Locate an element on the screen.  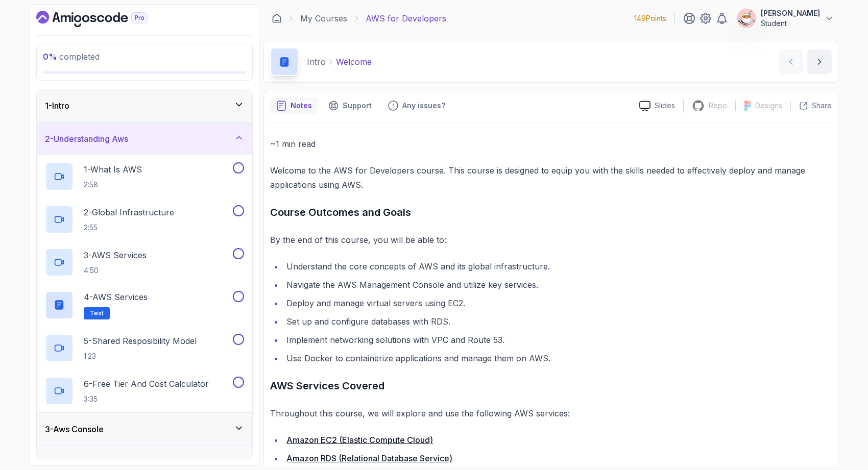
img: user profile image is located at coordinates (746, 18).